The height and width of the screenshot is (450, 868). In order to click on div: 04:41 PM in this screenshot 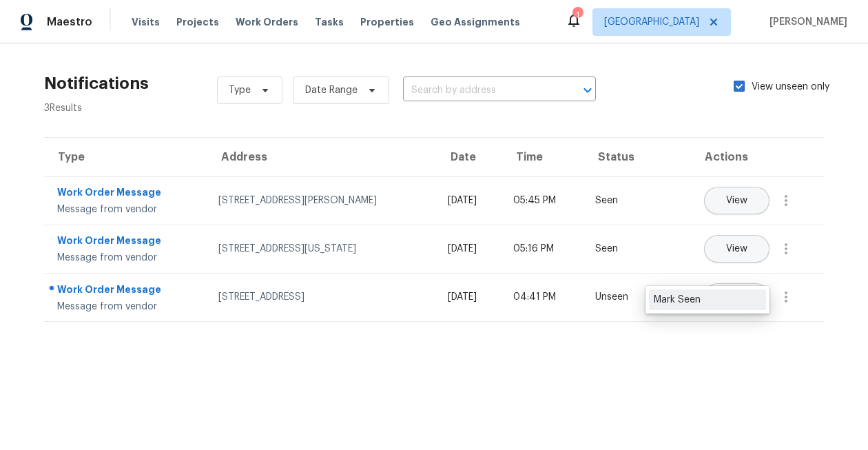, I will do `click(543, 297)`.